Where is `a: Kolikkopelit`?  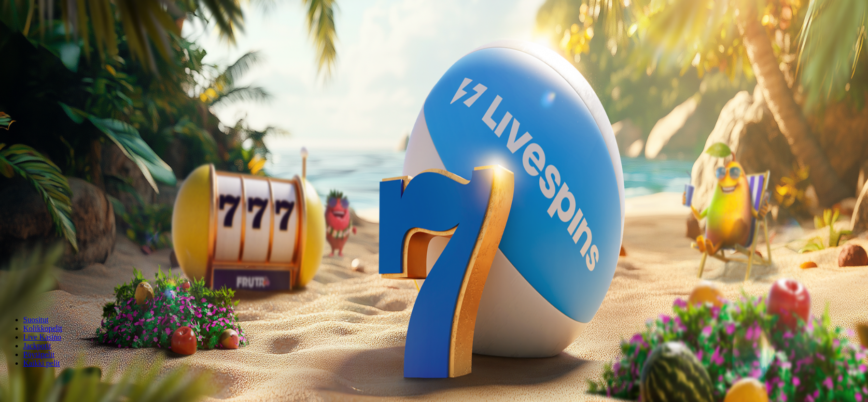
a: Kolikkopelit is located at coordinates (42, 328).